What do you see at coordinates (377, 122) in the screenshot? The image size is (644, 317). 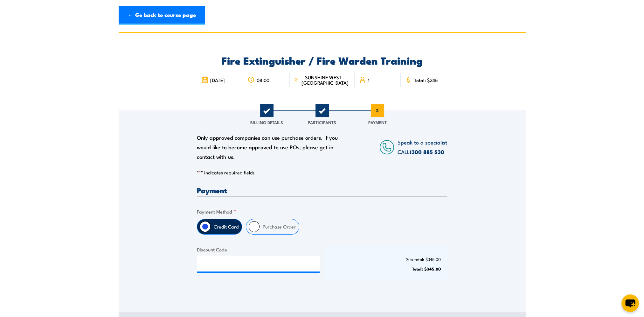 I see `span: Payment` at bounding box center [377, 122].